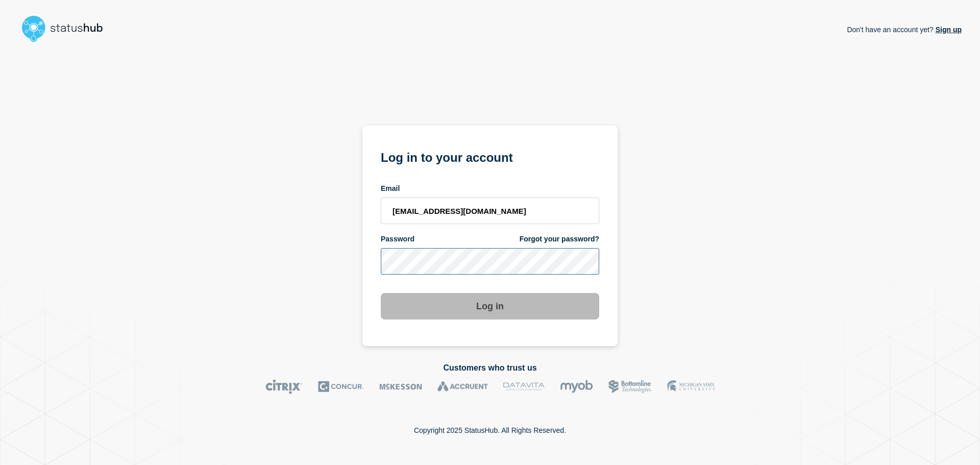  Describe the element at coordinates (401, 386) in the screenshot. I see `img: McKesson logo` at that location.